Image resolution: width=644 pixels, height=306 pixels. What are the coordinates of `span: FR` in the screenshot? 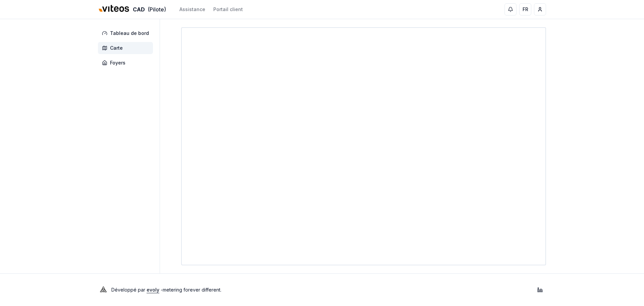 It's located at (525, 9).